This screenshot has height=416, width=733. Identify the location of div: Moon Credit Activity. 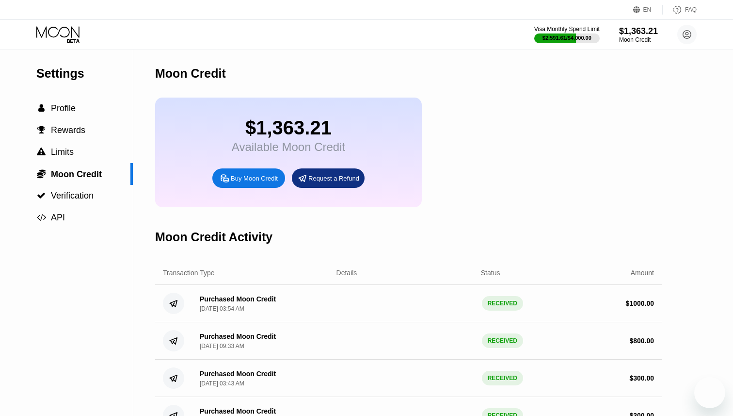
(214, 237).